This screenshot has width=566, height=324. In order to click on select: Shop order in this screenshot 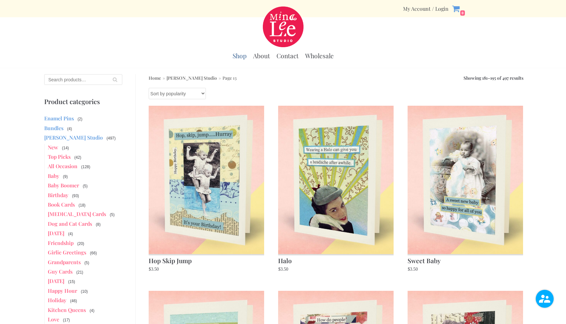, I will do `click(177, 93)`.